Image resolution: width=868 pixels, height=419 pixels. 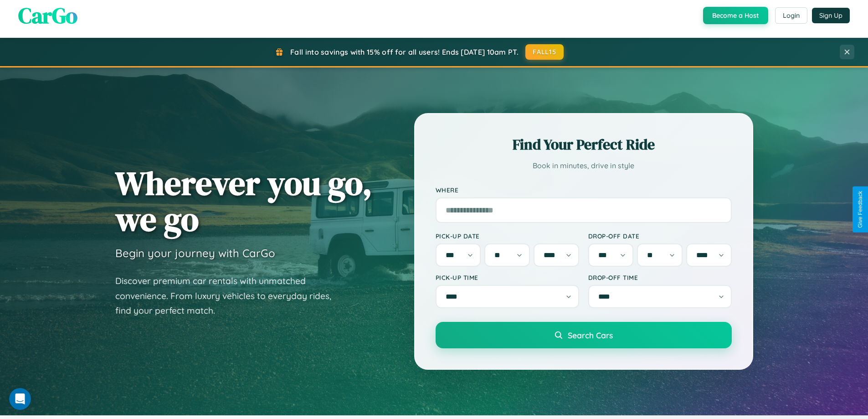 I want to click on button: FALL15, so click(x=544, y=52).